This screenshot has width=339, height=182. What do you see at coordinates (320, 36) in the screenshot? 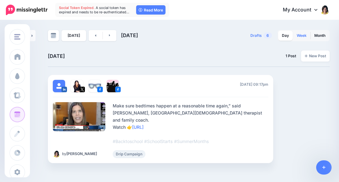
I see `a: Month` at bounding box center [320, 36].